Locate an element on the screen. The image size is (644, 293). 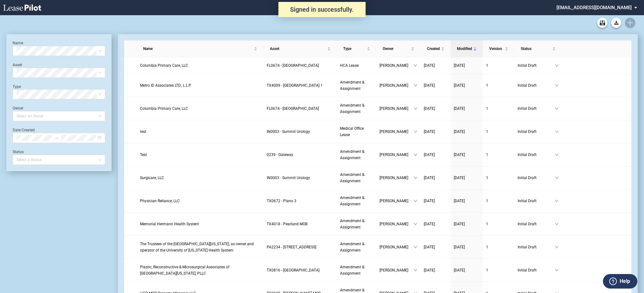
span: Physician Reliance, LLC is located at coordinates (160, 201).